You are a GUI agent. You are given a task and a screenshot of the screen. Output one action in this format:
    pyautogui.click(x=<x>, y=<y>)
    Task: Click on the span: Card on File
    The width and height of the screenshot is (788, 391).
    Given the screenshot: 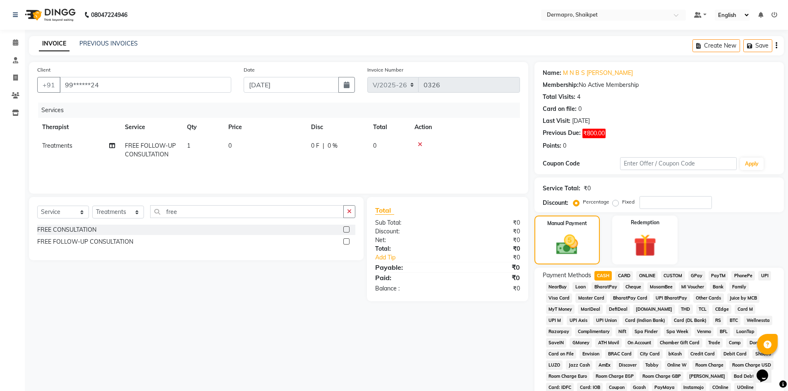 What is the action you would take?
    pyautogui.click(x=562, y=354)
    